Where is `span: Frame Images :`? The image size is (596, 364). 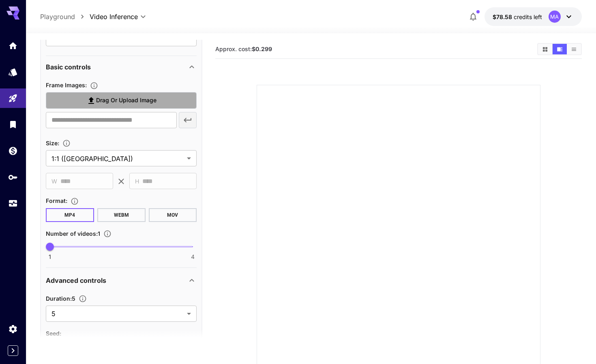
span: Frame Images : is located at coordinates (66, 85).